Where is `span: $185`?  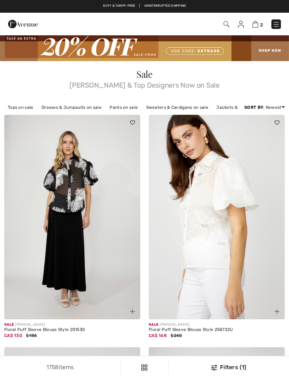 span: $185 is located at coordinates (31, 335).